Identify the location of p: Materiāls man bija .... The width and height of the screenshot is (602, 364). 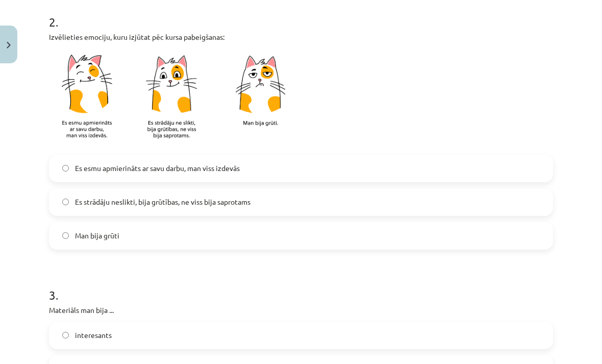
(301, 309).